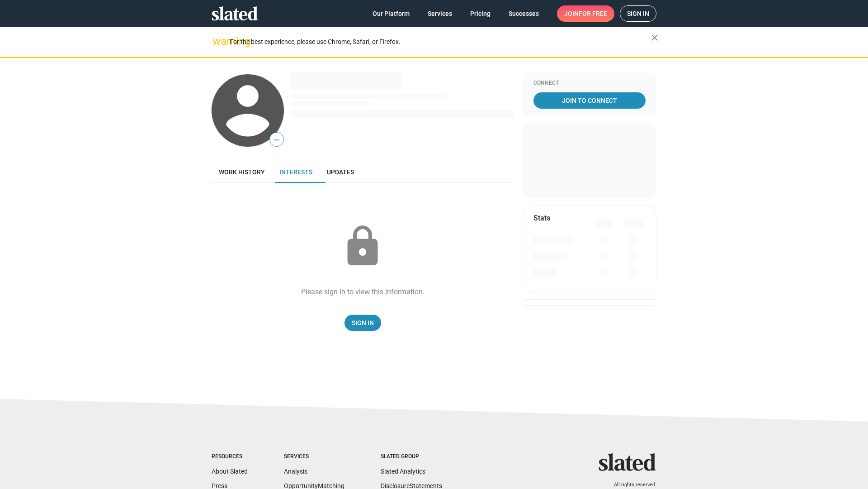 The width and height of the screenshot is (868, 489). I want to click on a: Analysis, so click(296, 471).